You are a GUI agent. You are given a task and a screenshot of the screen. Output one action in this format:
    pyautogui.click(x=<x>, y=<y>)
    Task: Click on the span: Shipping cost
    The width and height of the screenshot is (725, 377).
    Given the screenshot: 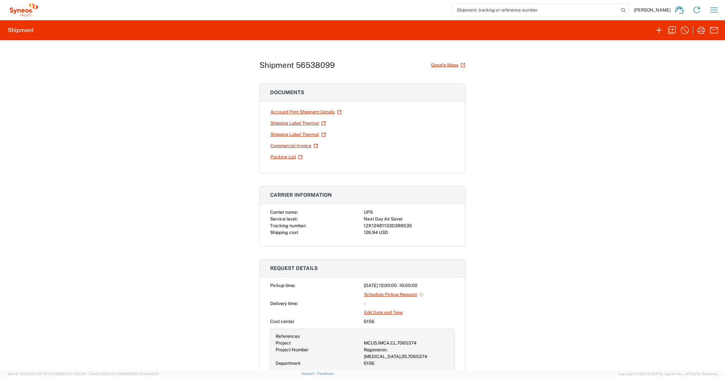 What is the action you would take?
    pyautogui.click(x=284, y=233)
    